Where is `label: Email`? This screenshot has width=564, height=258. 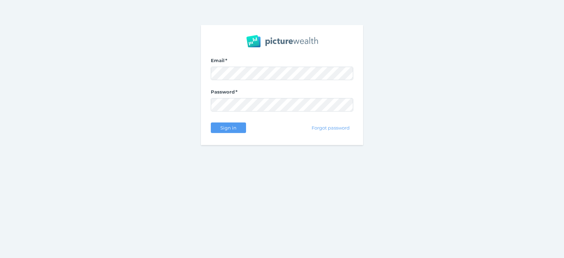
label: Email is located at coordinates (282, 62).